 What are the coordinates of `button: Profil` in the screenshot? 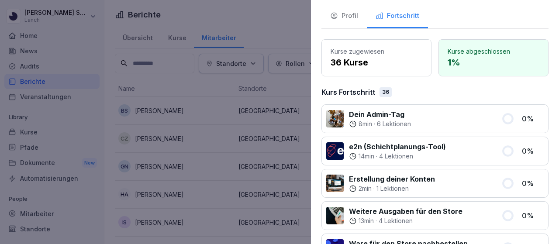 It's located at (344, 17).